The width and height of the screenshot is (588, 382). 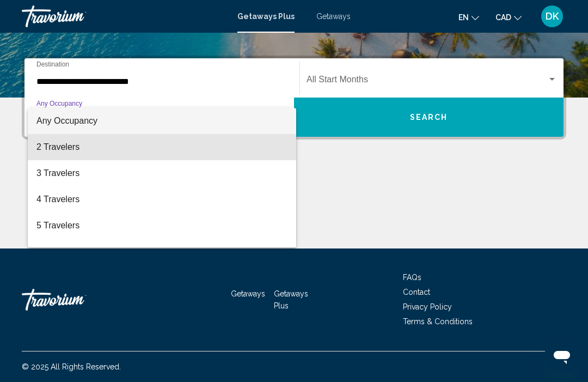 What do you see at coordinates (162, 225) in the screenshot?
I see `span: 5 Travelers` at bounding box center [162, 225].